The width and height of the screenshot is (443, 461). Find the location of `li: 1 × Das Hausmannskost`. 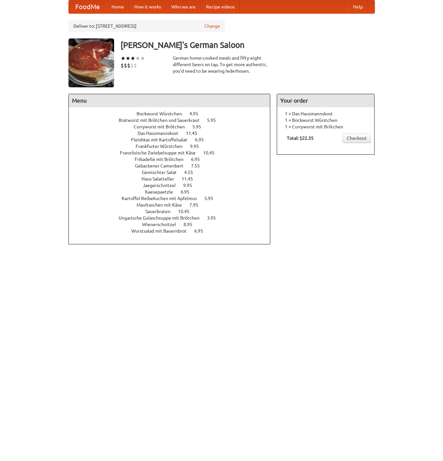

li: 1 × Das Hausmannskost is located at coordinates (326, 114).